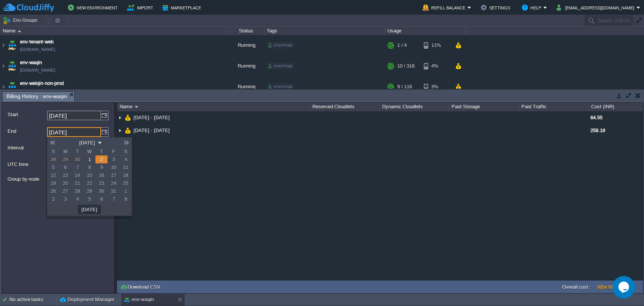 This screenshot has width=644, height=306. I want to click on td: Today, so click(102, 159).